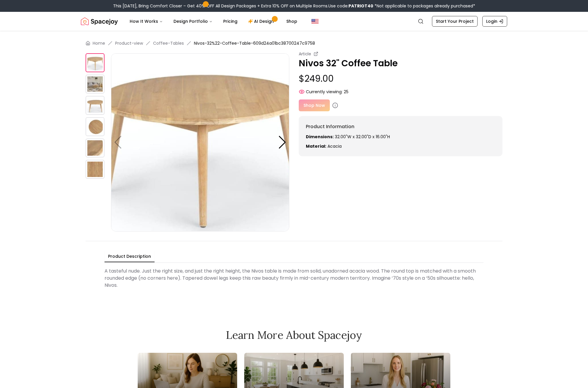 The height and width of the screenshot is (388, 588). Describe the element at coordinates (495, 21) in the screenshot. I see `a: Login` at that location.